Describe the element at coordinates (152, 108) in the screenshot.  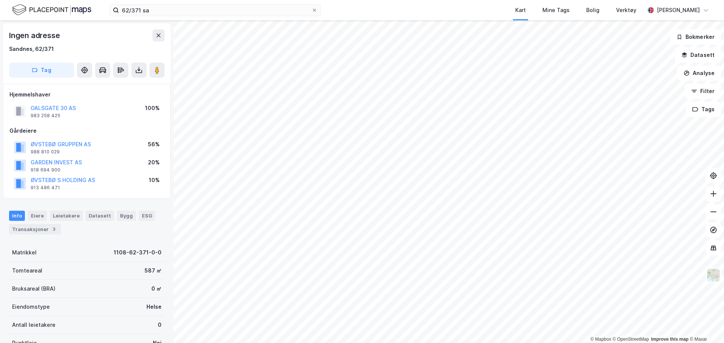
I see `div: 100%` at that location.